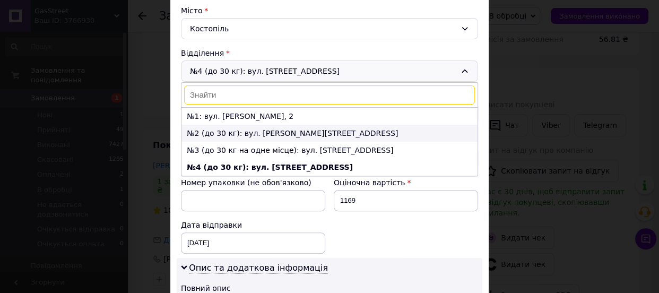 The width and height of the screenshot is (659, 293). I want to click on div: Костопіль, so click(329, 29).